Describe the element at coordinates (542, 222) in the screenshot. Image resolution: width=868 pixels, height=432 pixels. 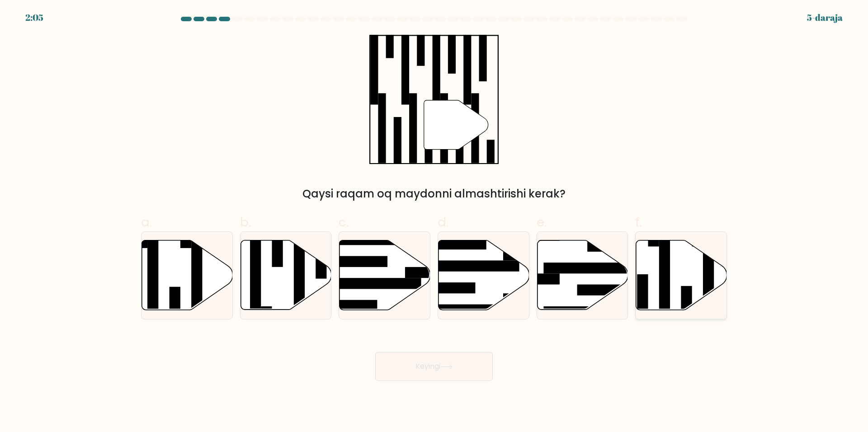
I see `ya-tr-span: e.` at that location.